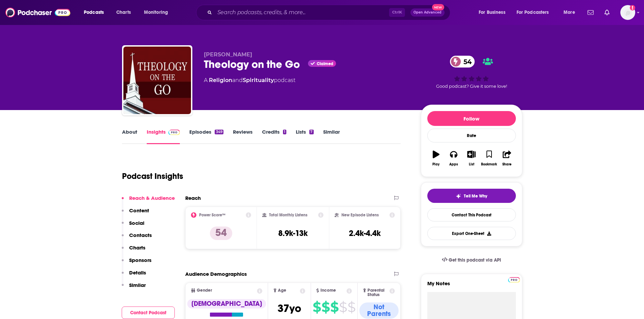  What do you see at coordinates (459, 196) in the screenshot?
I see `img: tell me why sparkle` at bounding box center [459, 196].